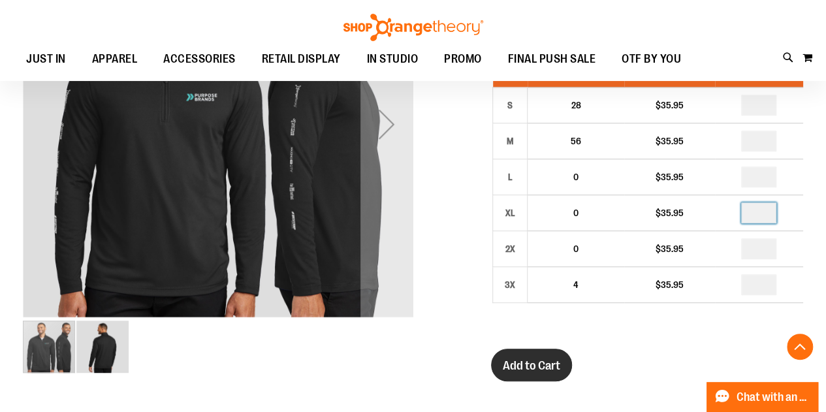 This screenshot has height=412, width=826. I want to click on span: Chat with an Expert, so click(773, 397).